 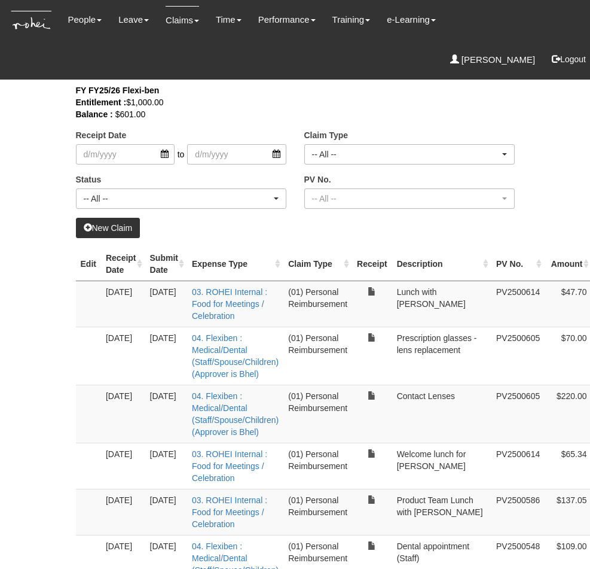 What do you see at coordinates (101, 102) in the screenshot?
I see `b: Entitlement :` at bounding box center [101, 102].